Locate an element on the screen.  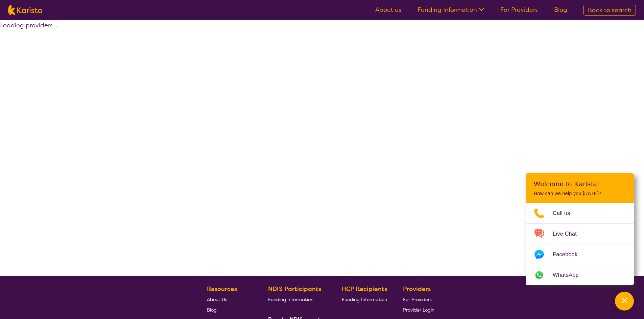
h2: Welcome to Karista! is located at coordinates (580, 184).